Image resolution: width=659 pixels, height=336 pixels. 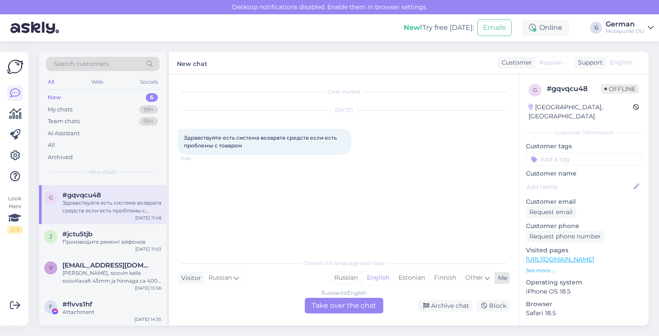 What do you see at coordinates (15, 230) in the screenshot?
I see `div: 2 / 3` at bounding box center [15, 230].